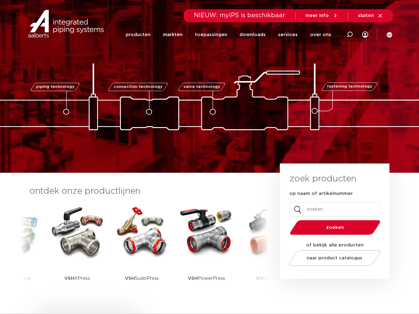  What do you see at coordinates (207, 250) in the screenshot?
I see `a: VSHPowerPress` at bounding box center [207, 250].